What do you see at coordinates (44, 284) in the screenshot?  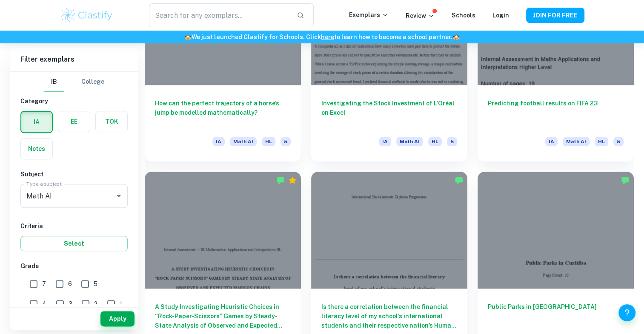 I see `span: 7` at bounding box center [44, 284].